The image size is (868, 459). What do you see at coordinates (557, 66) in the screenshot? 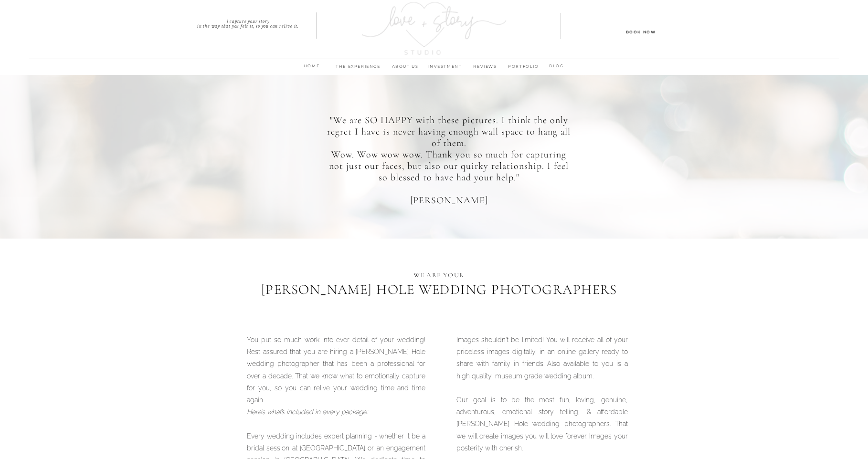
I see `p: BLOG` at bounding box center [557, 66].